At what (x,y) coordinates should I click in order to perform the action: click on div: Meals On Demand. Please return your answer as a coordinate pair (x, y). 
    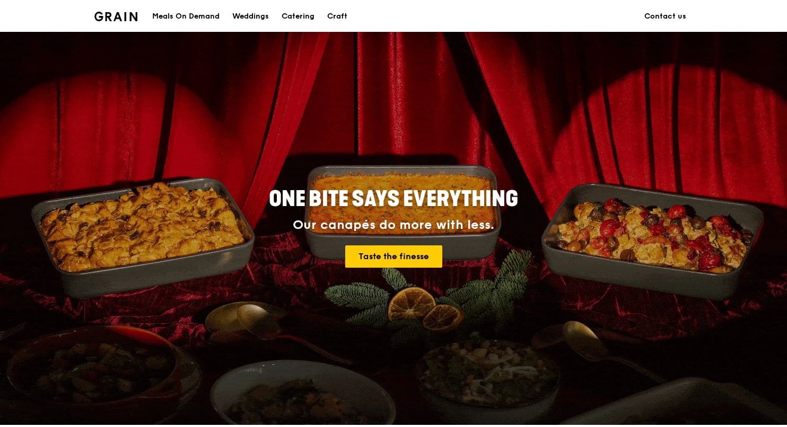
    Looking at the image, I should click on (186, 16).